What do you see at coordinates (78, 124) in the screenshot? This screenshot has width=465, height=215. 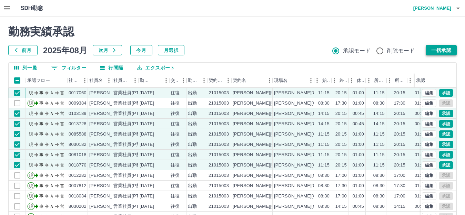 I see `div: 0013728` at bounding box center [78, 124].